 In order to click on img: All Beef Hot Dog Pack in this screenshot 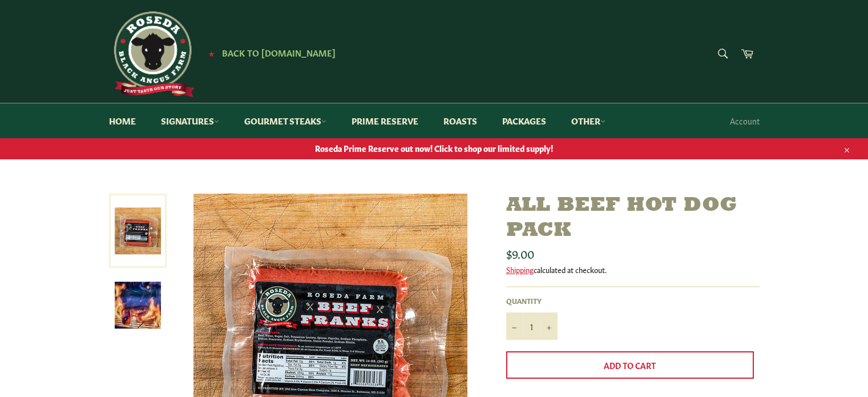, I will do `click(137, 305)`.